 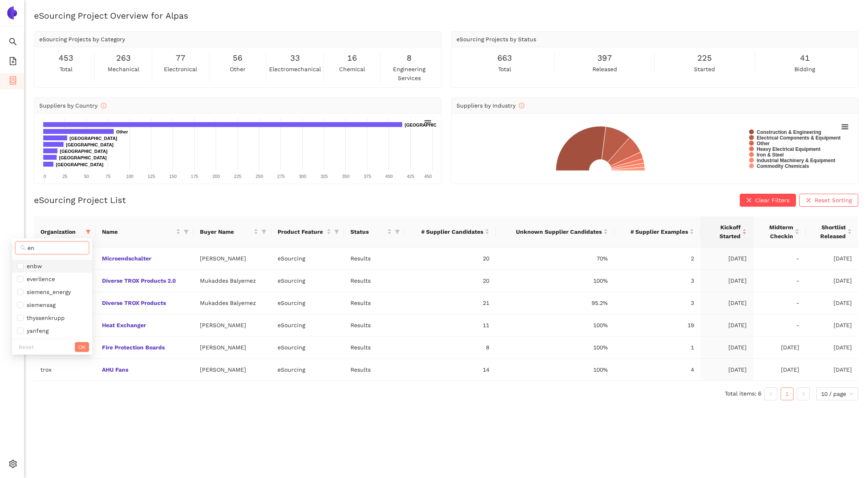 What do you see at coordinates (13, 62) in the screenshot?
I see `span: file-add` at bounding box center [13, 62].